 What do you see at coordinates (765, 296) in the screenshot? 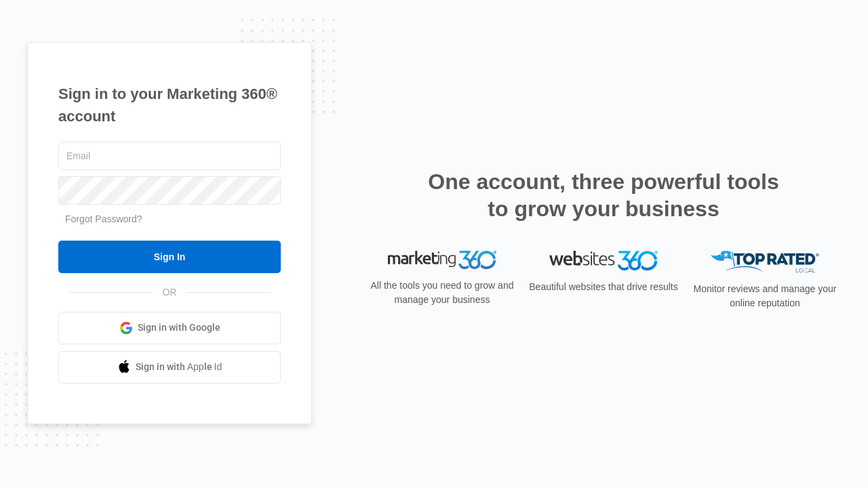
I see `p: Monitor reviews and manage your online reputation` at bounding box center [765, 296].